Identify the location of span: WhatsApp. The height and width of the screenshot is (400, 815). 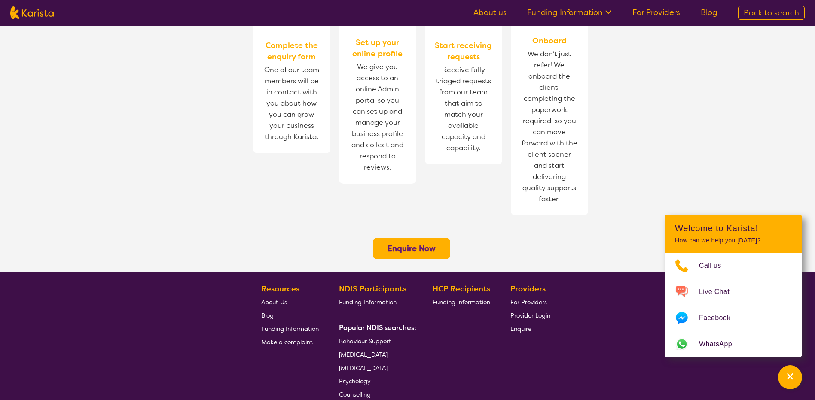
(720, 344).